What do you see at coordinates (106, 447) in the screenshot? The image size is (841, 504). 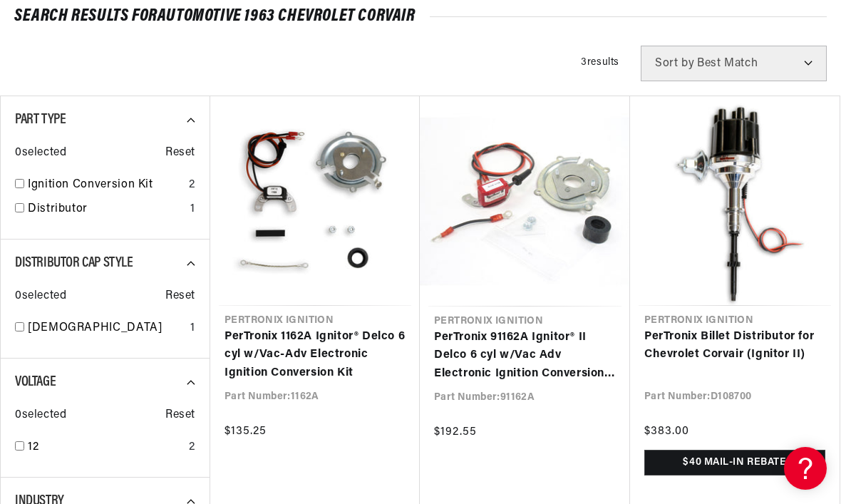 I see `a: 12` at bounding box center [106, 447].